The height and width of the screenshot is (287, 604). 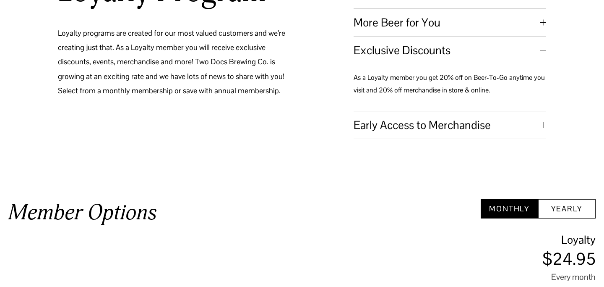 I want to click on button: Monthly, so click(x=509, y=208).